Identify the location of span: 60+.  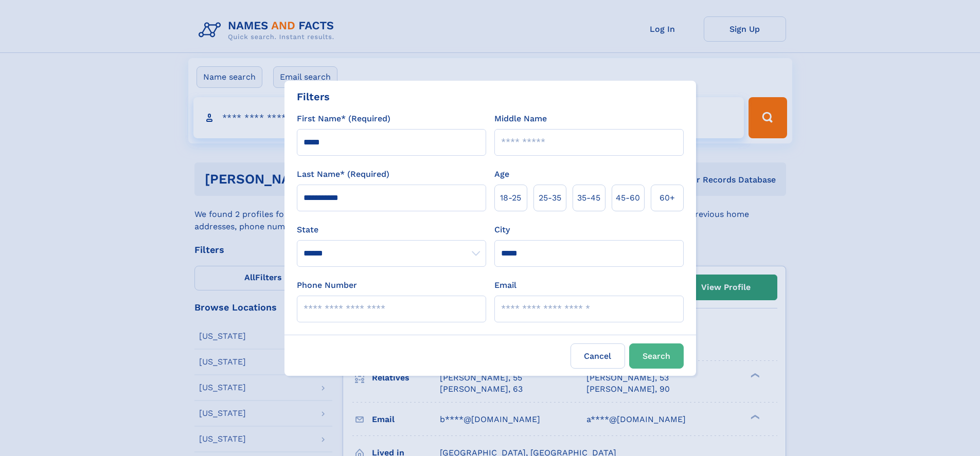
(667, 198).